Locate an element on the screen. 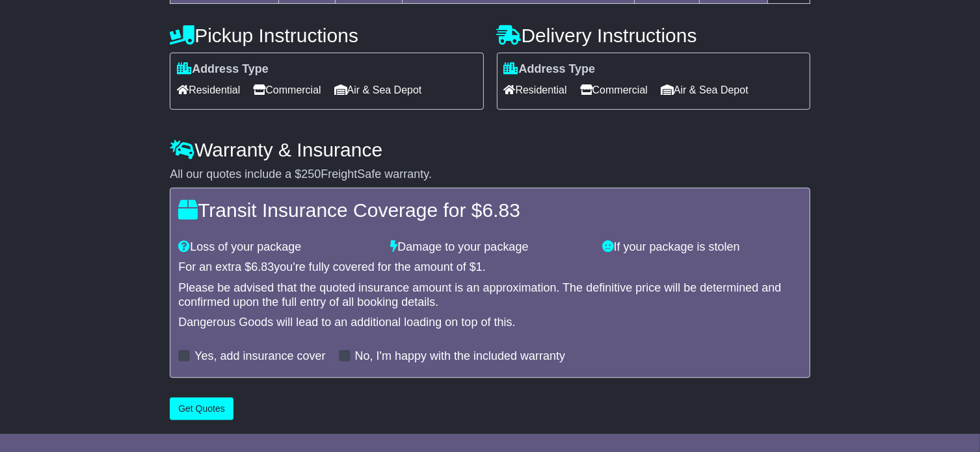  label: No, I'm happy with the included warranty is located at coordinates (460, 356).